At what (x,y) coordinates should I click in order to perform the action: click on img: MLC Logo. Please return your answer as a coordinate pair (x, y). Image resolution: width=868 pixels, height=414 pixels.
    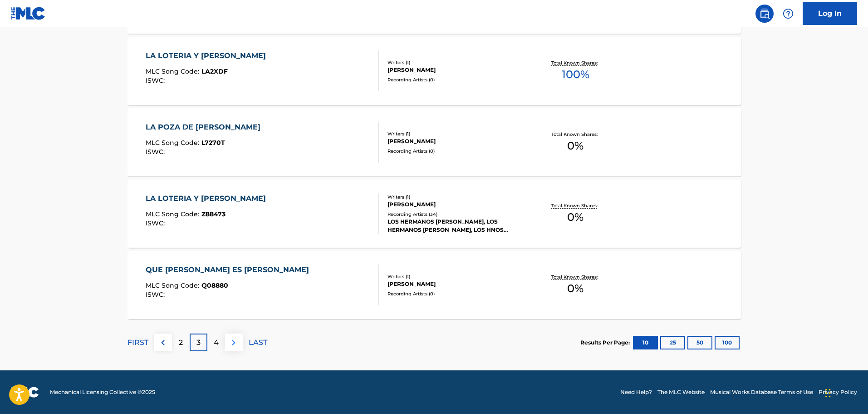
    Looking at the image, I should click on (28, 13).